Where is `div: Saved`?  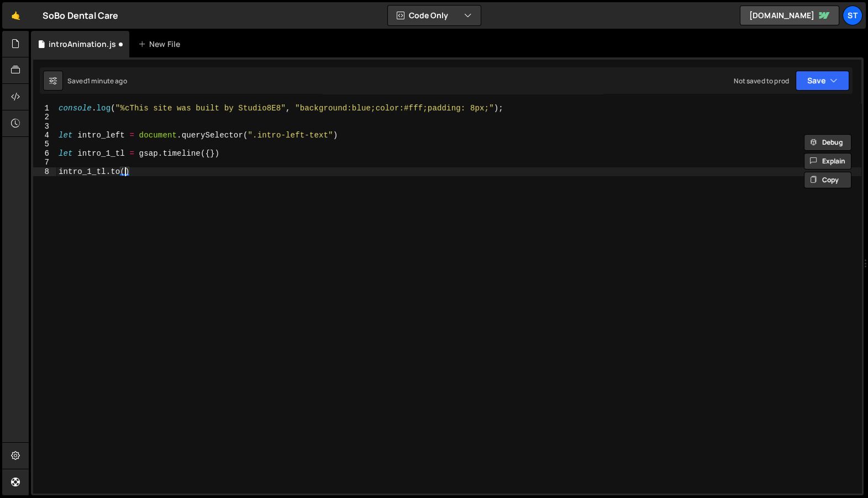 div: Saved is located at coordinates (97, 81).